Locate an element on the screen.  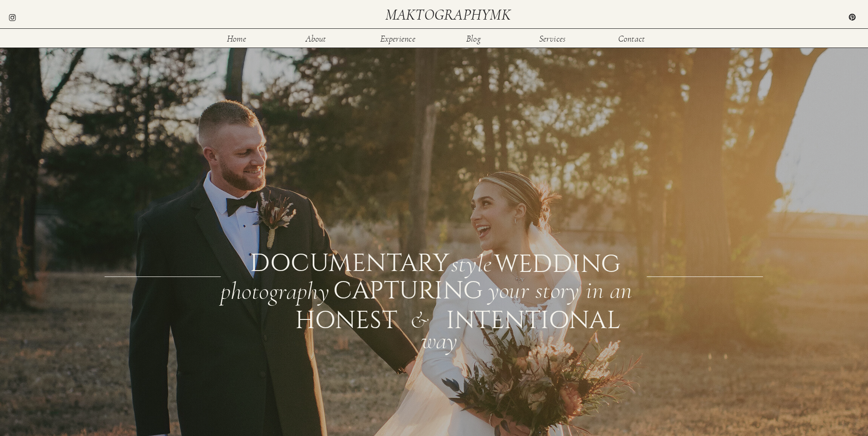
div: your story in an is located at coordinates (566, 288).